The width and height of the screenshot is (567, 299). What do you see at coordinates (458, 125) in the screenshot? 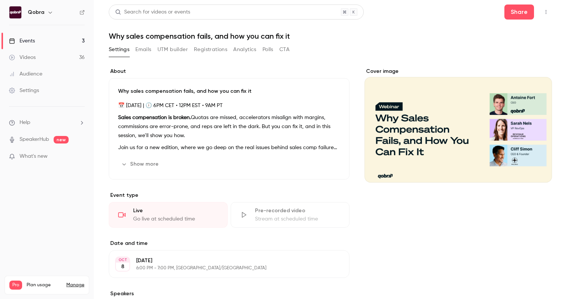
I see `section: Cover image` at bounding box center [458, 125].